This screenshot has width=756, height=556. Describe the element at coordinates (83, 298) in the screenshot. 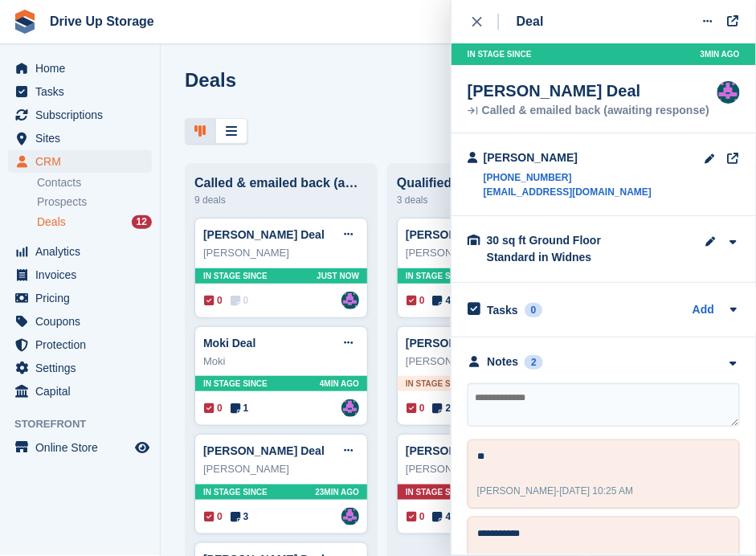

I see `span: Pricing` at that location.